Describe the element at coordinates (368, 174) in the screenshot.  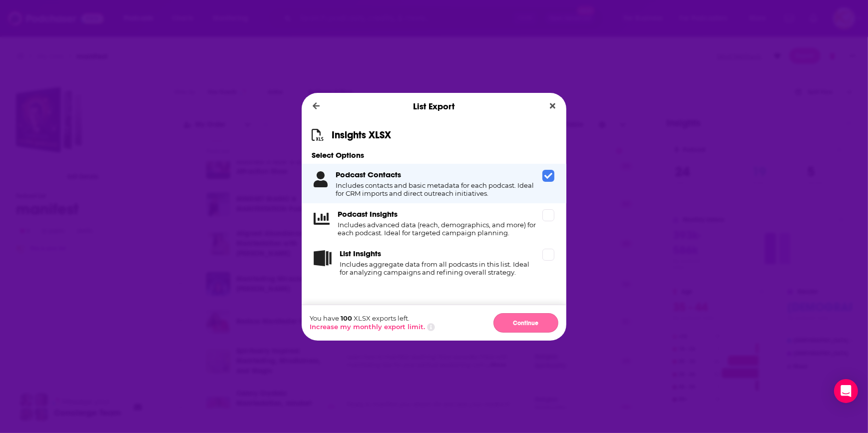
I see `h3: Podcast Contacts` at that location.